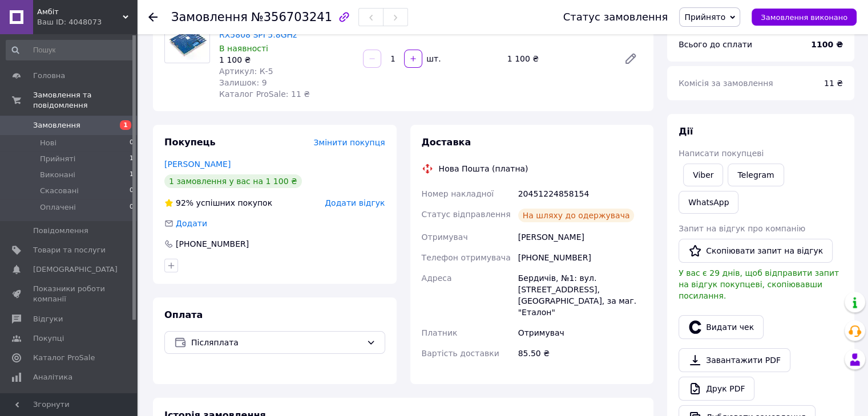  What do you see at coordinates (264, 94) in the screenshot?
I see `span: Каталог ProSale: 11 ₴` at bounding box center [264, 94].